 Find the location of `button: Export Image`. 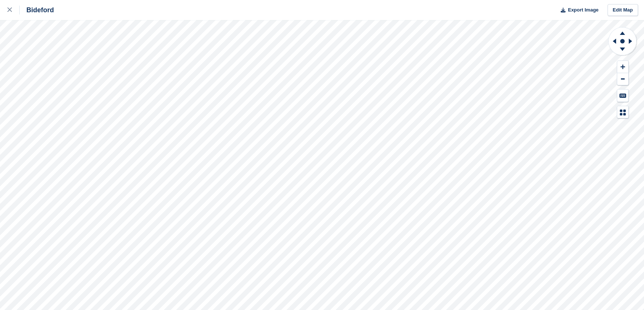

button: Export Image is located at coordinates (578, 10).